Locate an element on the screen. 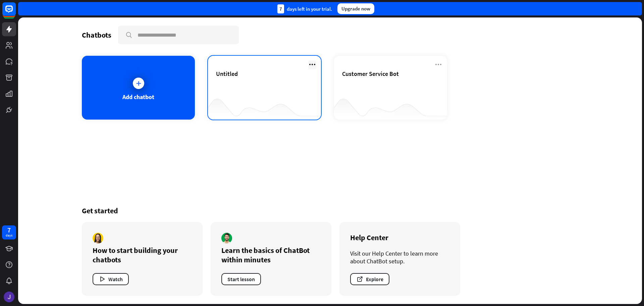  div: Get started is located at coordinates (330, 211).